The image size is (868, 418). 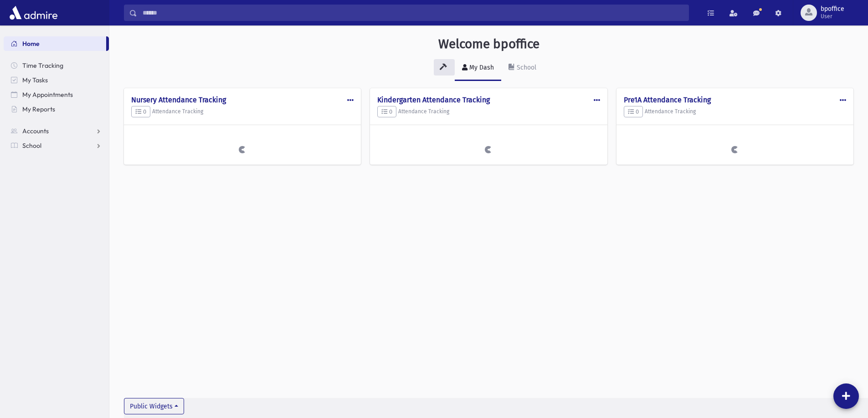 What do you see at coordinates (56, 80) in the screenshot?
I see `a: My Tasks` at bounding box center [56, 80].